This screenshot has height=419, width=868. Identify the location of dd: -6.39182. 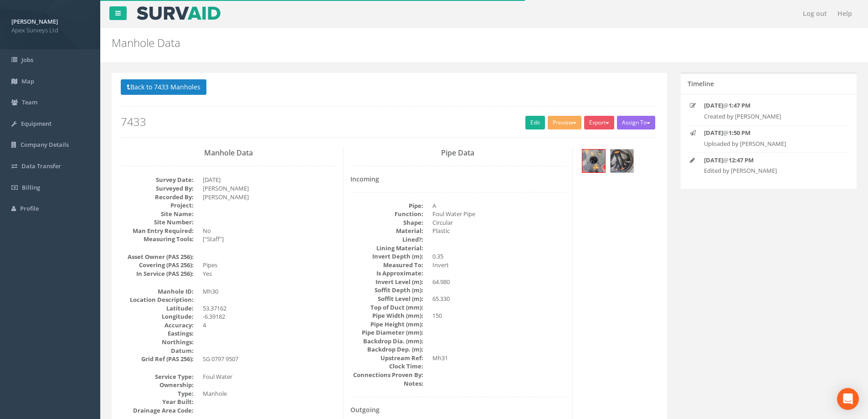
(270, 317).